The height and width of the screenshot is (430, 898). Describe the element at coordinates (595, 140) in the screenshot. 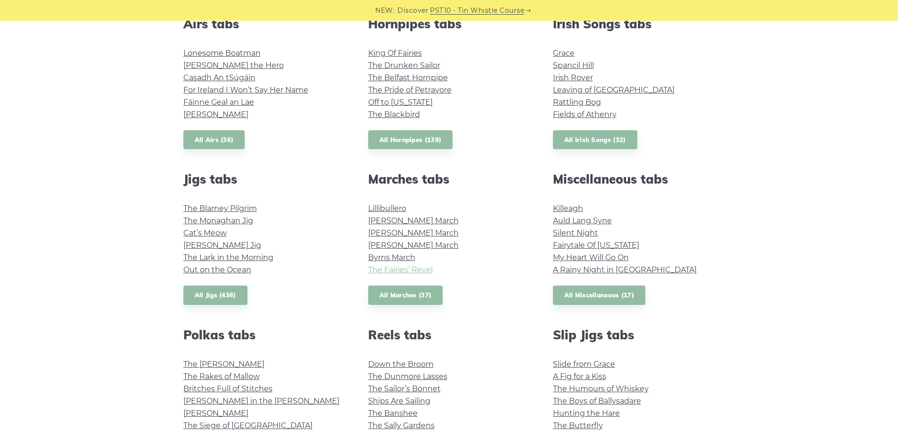

I see `a: All Irish Songs (32)` at that location.